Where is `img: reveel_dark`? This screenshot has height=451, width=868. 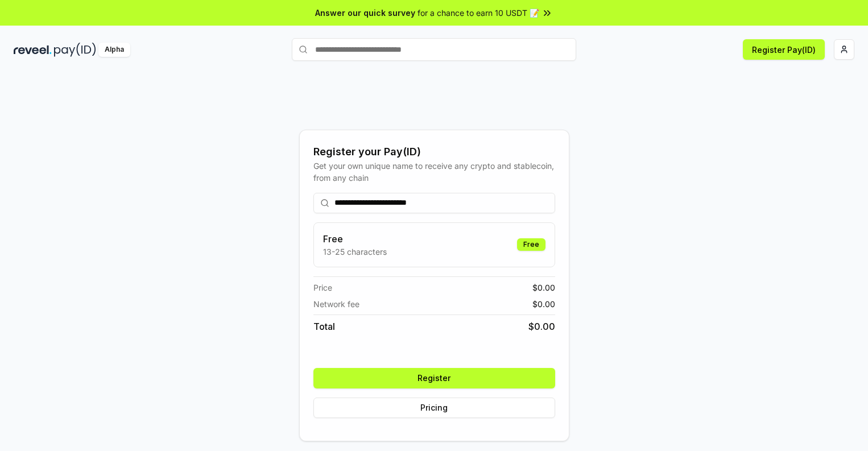
img: reveel_dark is located at coordinates (32, 49).